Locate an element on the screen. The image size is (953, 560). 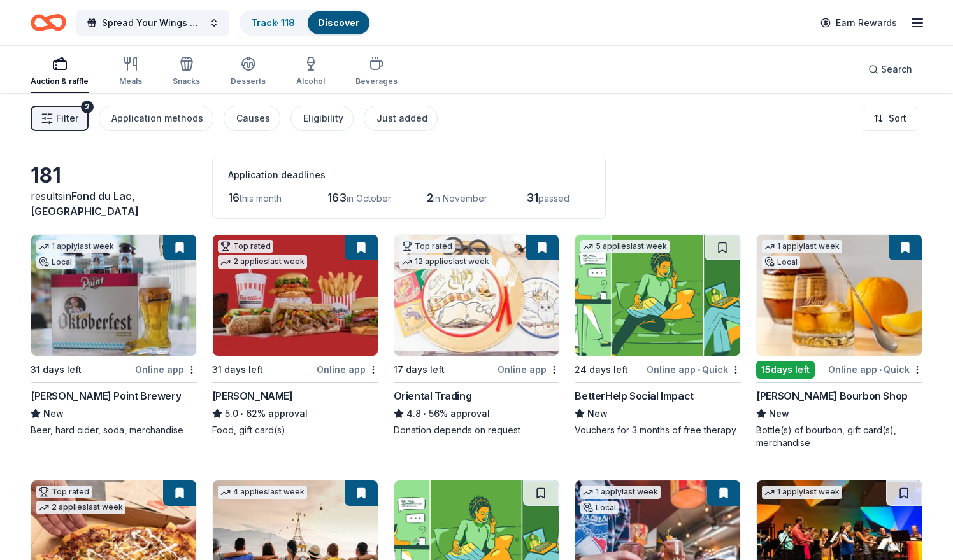
div: Auction & raffle is located at coordinates (59, 81).